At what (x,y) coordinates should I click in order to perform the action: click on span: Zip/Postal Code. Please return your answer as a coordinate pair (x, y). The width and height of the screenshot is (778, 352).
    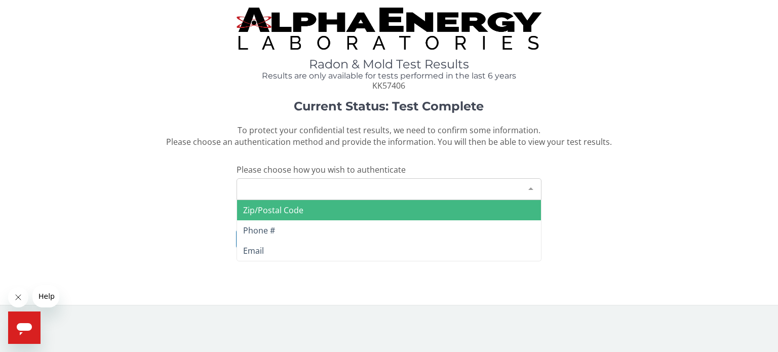
    Looking at the image, I should click on (273, 210).